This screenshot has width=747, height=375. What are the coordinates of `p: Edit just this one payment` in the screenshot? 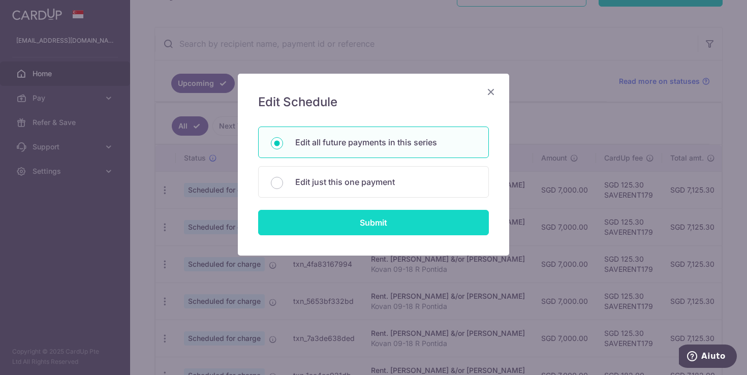 It's located at (385, 182).